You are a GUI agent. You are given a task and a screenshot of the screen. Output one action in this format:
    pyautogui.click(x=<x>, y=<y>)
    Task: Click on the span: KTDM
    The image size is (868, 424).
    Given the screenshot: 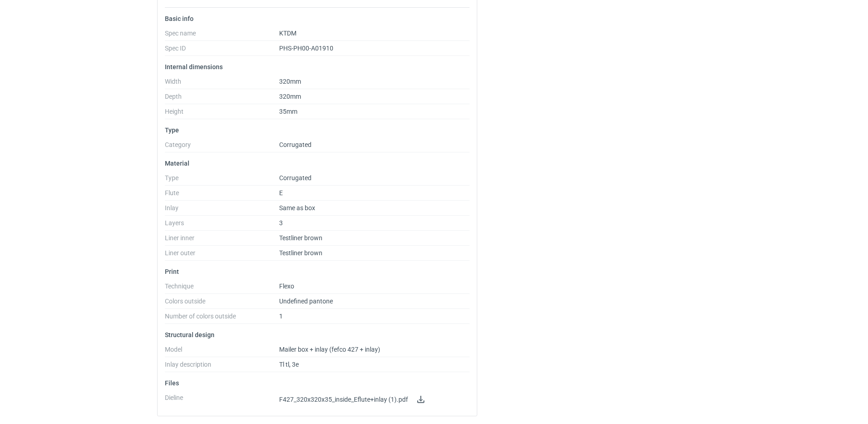 What is the action you would take?
    pyautogui.click(x=288, y=33)
    